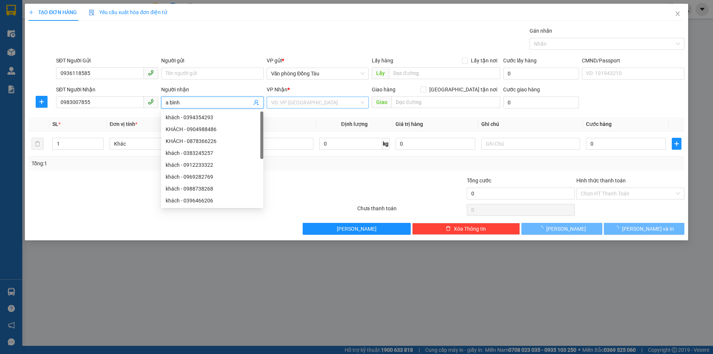 The height and width of the screenshot is (354, 713). Describe the element at coordinates (484, 61) in the screenshot. I see `span: Lấy tận nơi` at that location.